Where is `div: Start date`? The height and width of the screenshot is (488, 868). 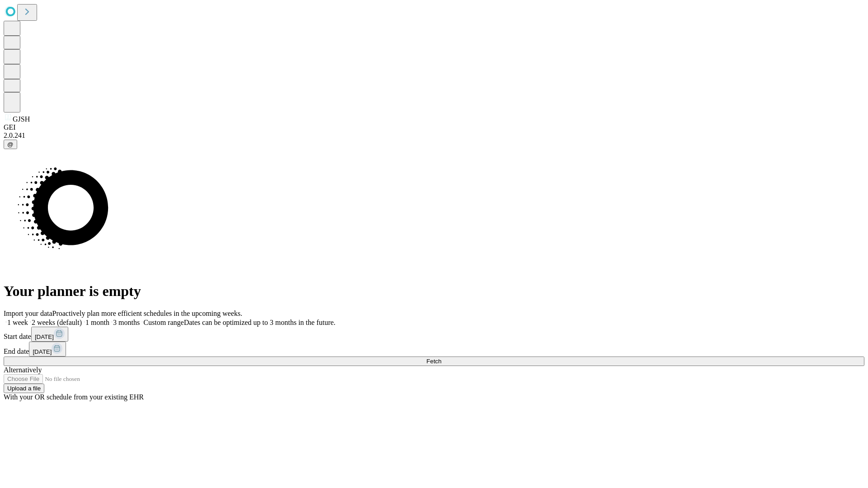 div: Start date is located at coordinates (434, 334).